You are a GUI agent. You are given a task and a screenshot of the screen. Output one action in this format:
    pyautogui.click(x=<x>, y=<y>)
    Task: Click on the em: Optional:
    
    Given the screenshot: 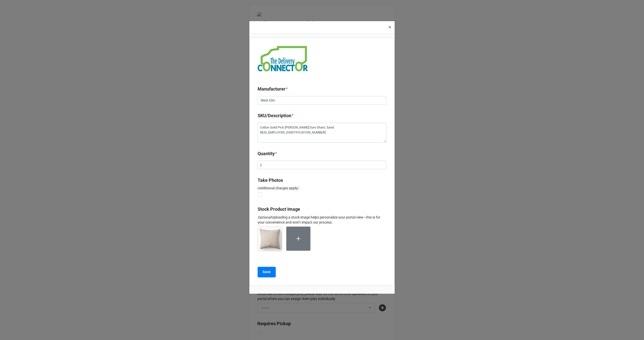 What is the action you would take?
    pyautogui.click(x=265, y=217)
    